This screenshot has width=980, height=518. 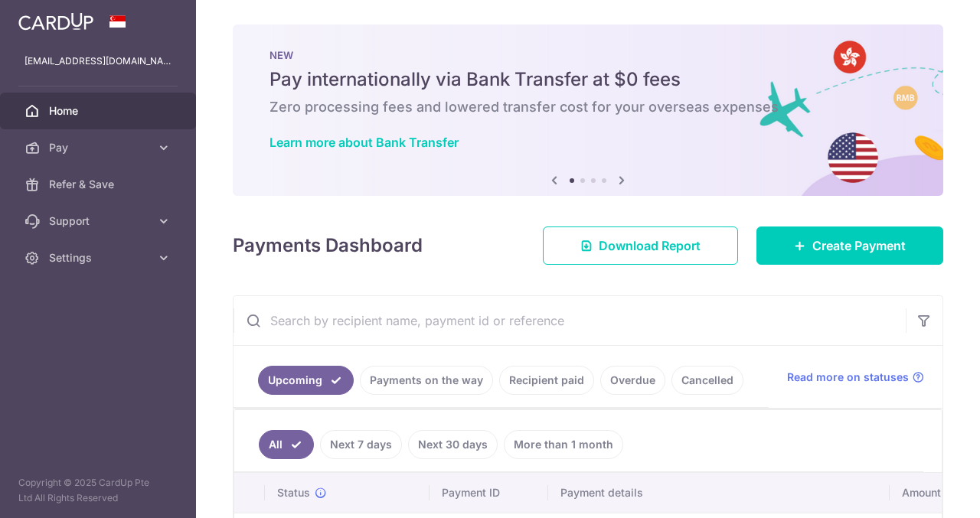 What do you see at coordinates (100, 148) in the screenshot?
I see `span: Pay` at bounding box center [100, 148].